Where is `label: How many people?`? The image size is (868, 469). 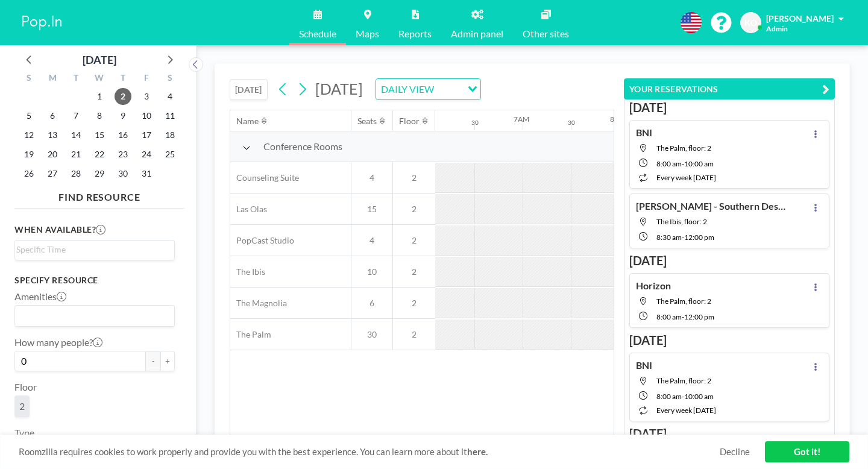
label: How many people? is located at coordinates (58, 342).